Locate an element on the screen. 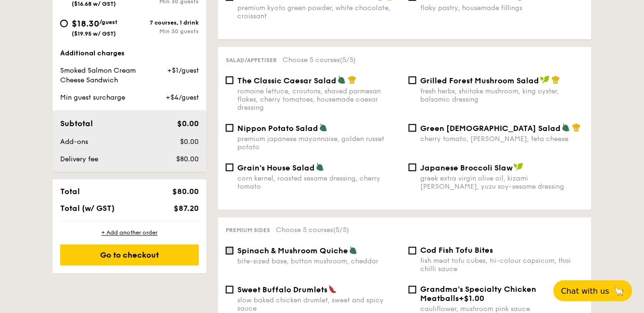 This screenshot has width=644, height=313. div: premium kyoto green powder, white chocolate, croissant is located at coordinates (319, 12).